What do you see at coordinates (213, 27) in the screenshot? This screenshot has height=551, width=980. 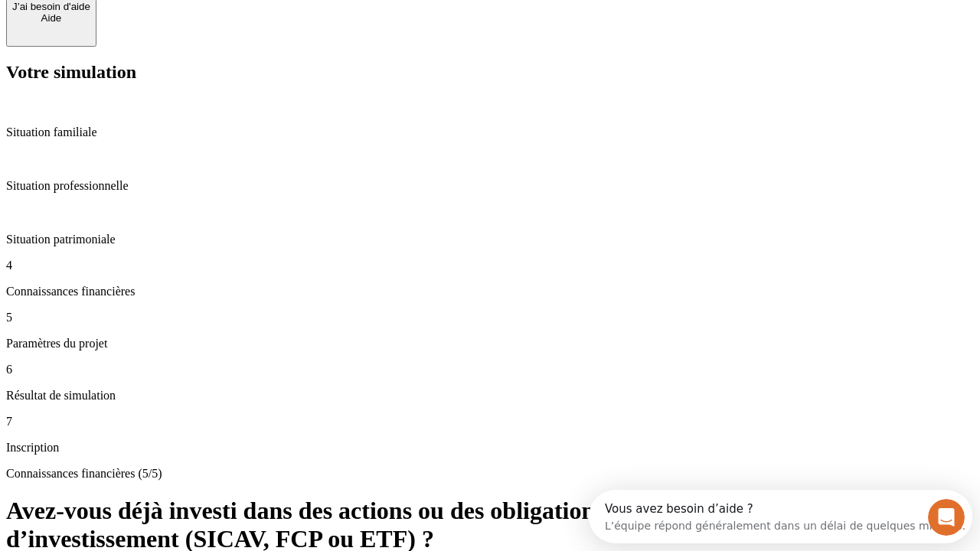 I see `div: Ouvrir le Messenger Intercom` at bounding box center [213, 27].